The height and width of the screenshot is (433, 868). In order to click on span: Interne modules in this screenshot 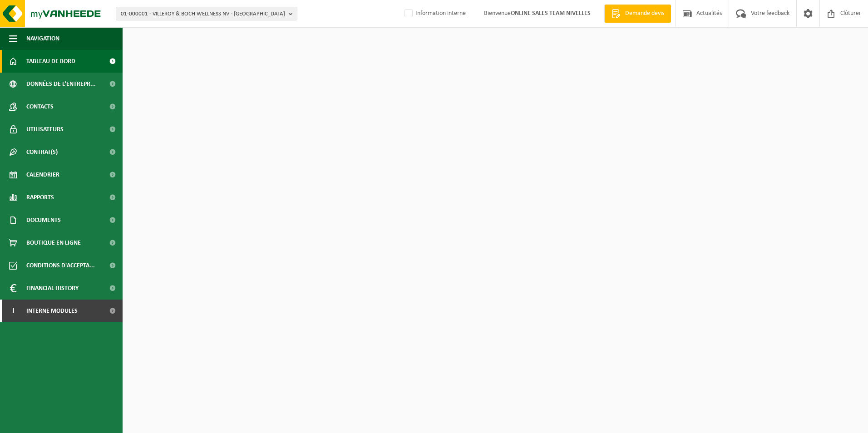, I will do `click(52, 311)`.